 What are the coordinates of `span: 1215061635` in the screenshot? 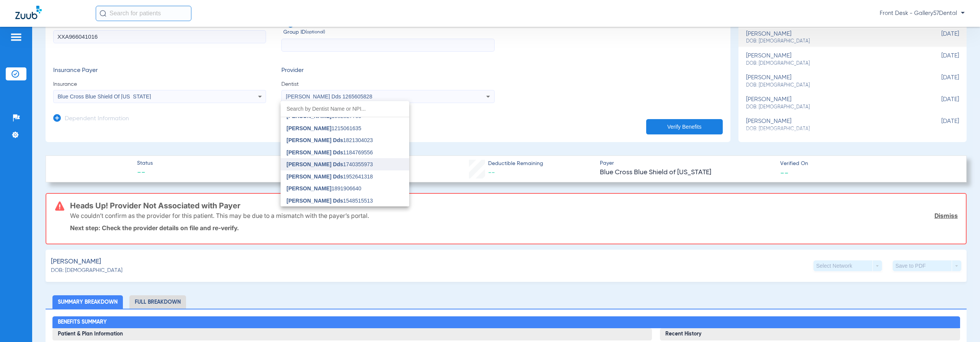 It's located at (324, 129).